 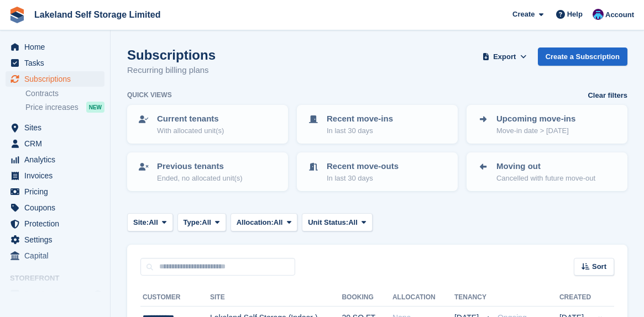 I want to click on span: CRM, so click(x=57, y=144).